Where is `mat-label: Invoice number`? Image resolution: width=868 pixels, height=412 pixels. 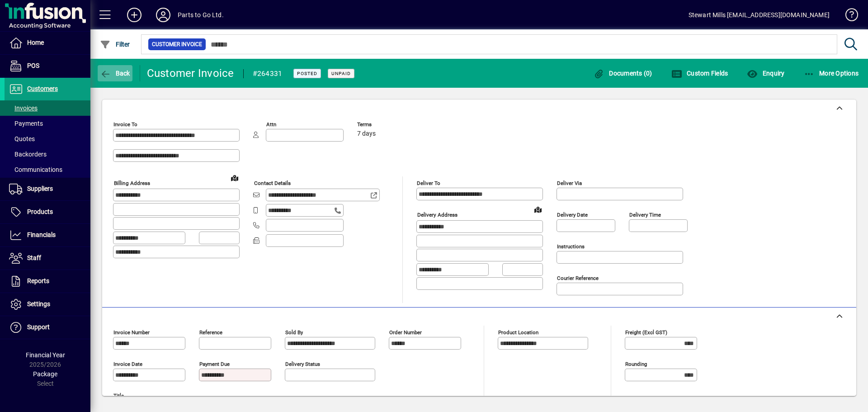
mat-label: Invoice number is located at coordinates (131, 332).